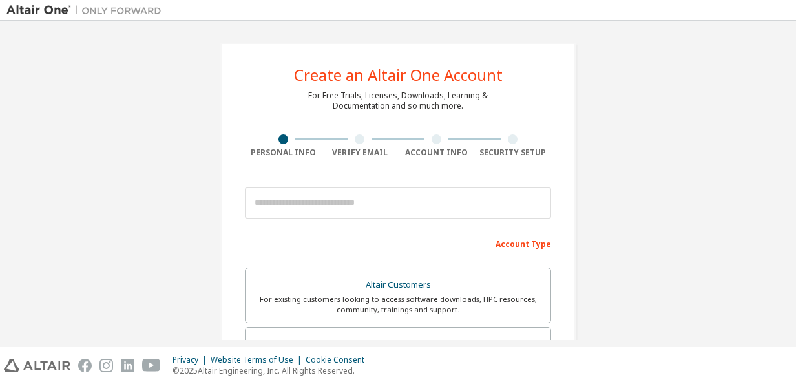 The width and height of the screenshot is (796, 384). What do you see at coordinates (398, 304) in the screenshot?
I see `div: For existing customers looking to access software downloads, HPC resources, community, trainings ...` at bounding box center [398, 304].